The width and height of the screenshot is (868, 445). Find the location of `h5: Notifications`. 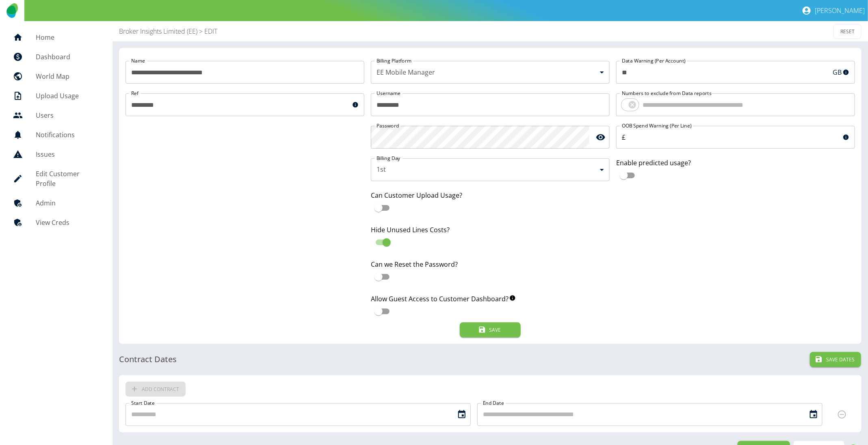

h5: Notifications is located at coordinates (67, 135).